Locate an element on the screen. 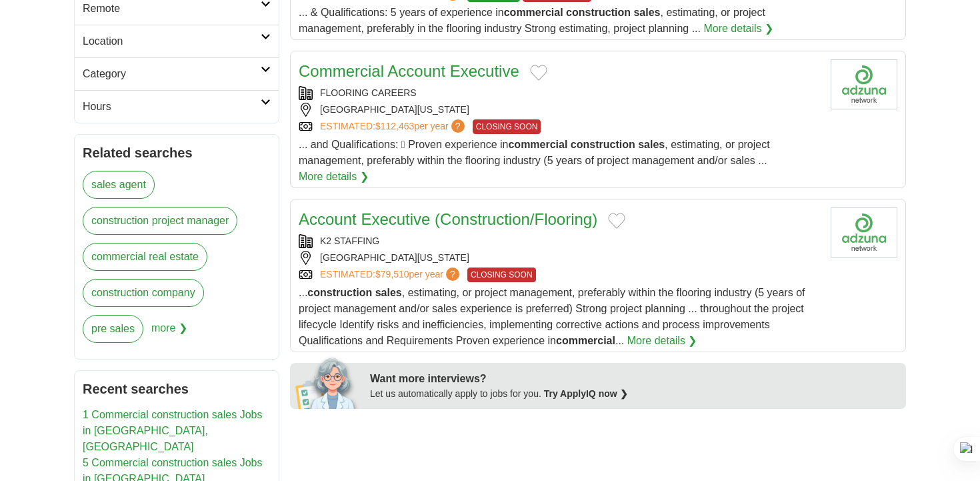  h2: Location is located at coordinates (172, 41).